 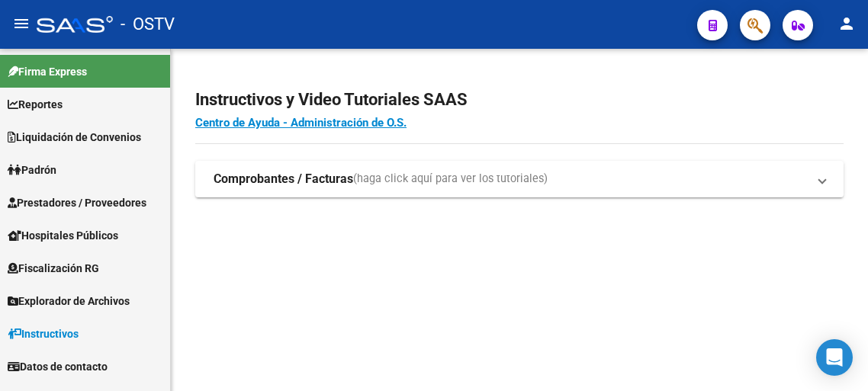 I want to click on mat-icon: menu, so click(x=21, y=23).